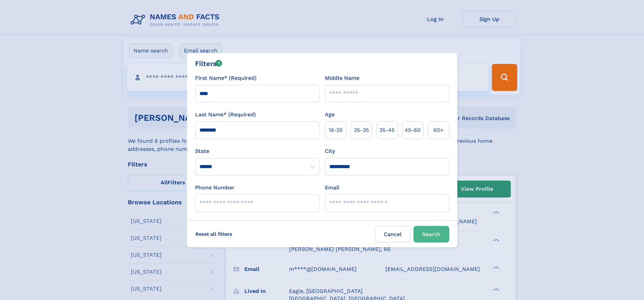 This screenshot has height=300, width=644. What do you see at coordinates (387, 130) in the screenshot?
I see `span: 35‑45` at bounding box center [387, 130].